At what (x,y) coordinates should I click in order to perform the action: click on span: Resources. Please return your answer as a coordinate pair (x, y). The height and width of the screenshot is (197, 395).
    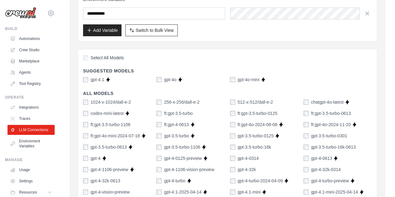
    Looking at the image, I should click on (28, 192).